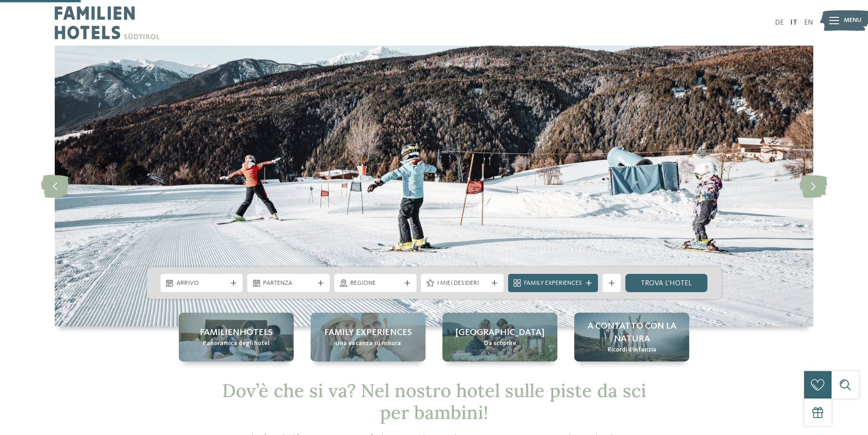 This screenshot has width=868, height=435. What do you see at coordinates (462, 284) in the screenshot?
I see `span: I miei desideri` at bounding box center [462, 284].